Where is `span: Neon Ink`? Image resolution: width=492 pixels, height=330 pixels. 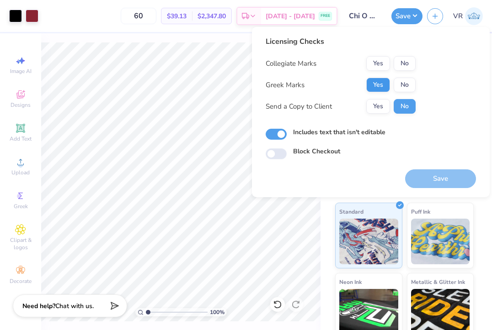
span: Neon Ink is located at coordinates (350, 282).